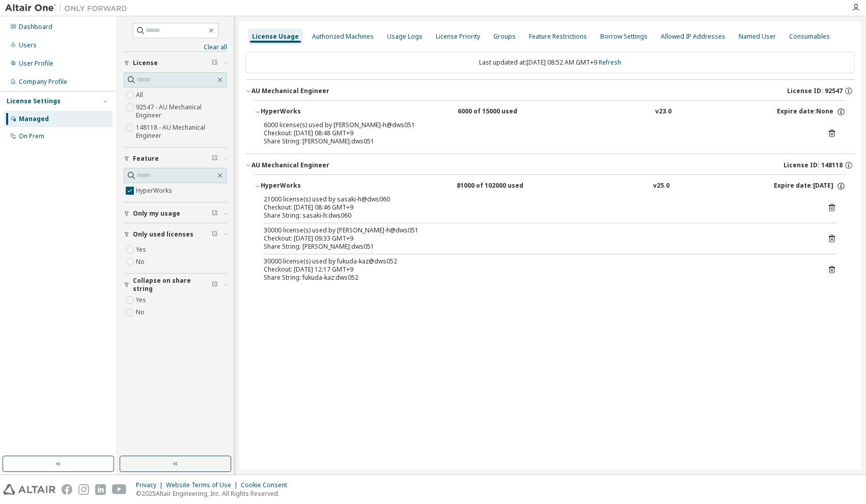  I want to click on img: facebook.svg, so click(67, 490).